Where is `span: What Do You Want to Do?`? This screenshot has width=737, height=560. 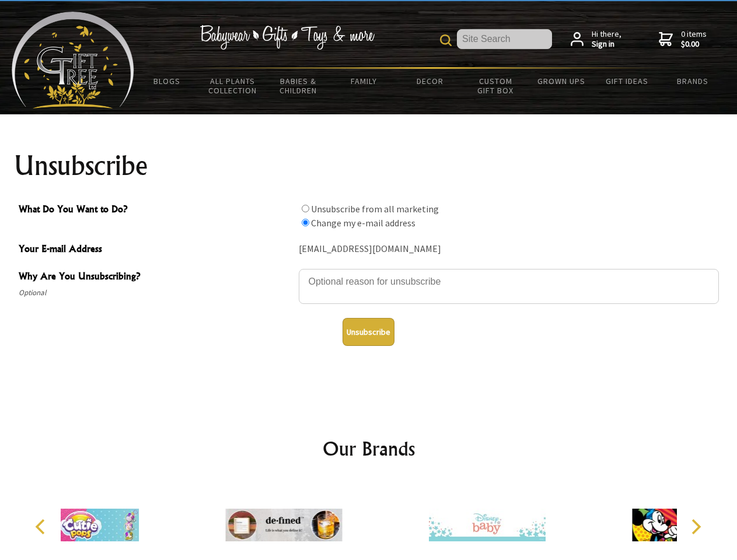 span: What Do You Want to Do? is located at coordinates (156, 210).